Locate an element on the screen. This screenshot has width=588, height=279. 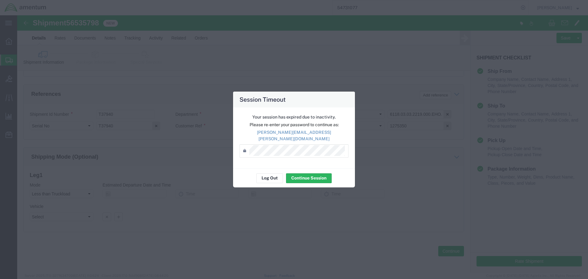
p: Your session has expired due to inactivity. is located at coordinates (294, 117).